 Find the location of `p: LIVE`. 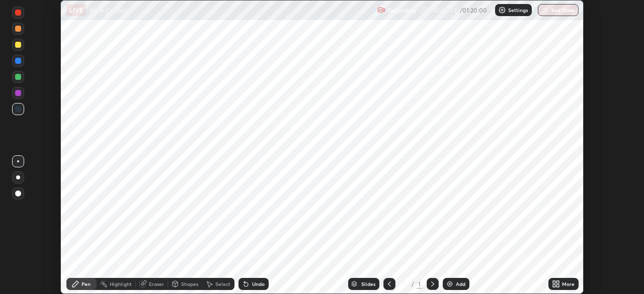

p: LIVE is located at coordinates (76, 10).